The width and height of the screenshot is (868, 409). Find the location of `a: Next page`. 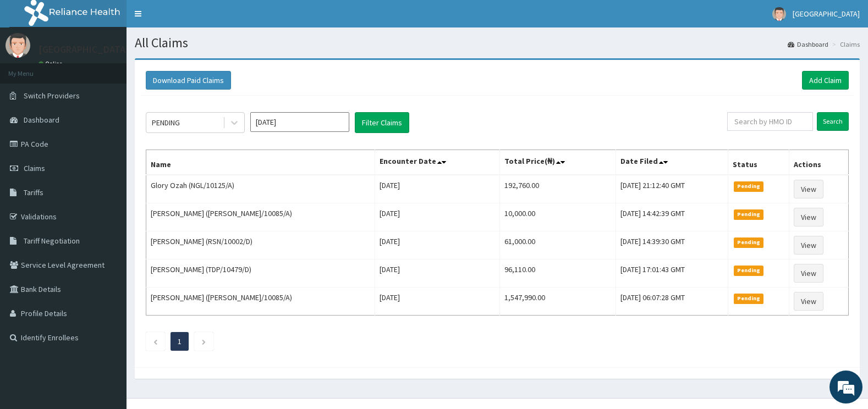

a: Next page is located at coordinates (204, 341).